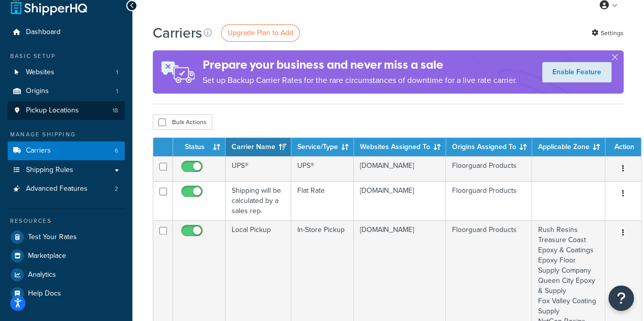 The height and width of the screenshot is (321, 644). Describe the element at coordinates (66, 56) in the screenshot. I see `div: Basic Setup` at that location.